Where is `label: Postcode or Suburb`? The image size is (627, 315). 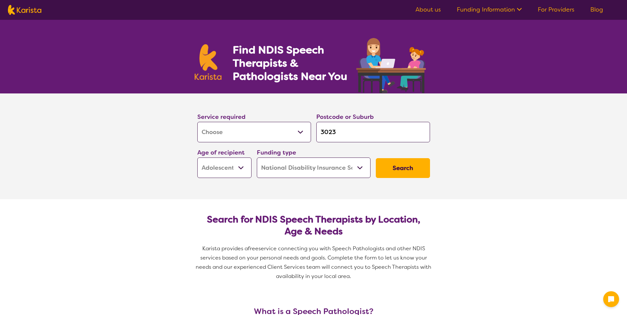
label: Postcode or Suburb is located at coordinates (345, 117).